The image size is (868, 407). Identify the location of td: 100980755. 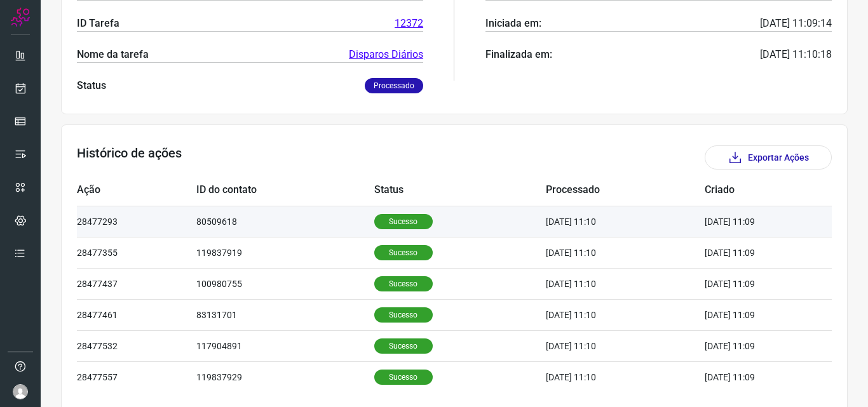
(284, 283).